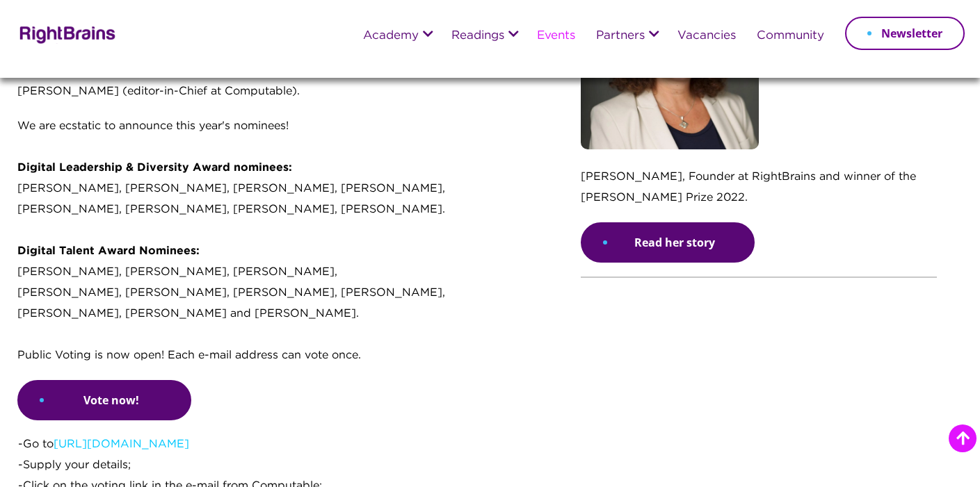  I want to click on a: Vote now!, so click(105, 401).